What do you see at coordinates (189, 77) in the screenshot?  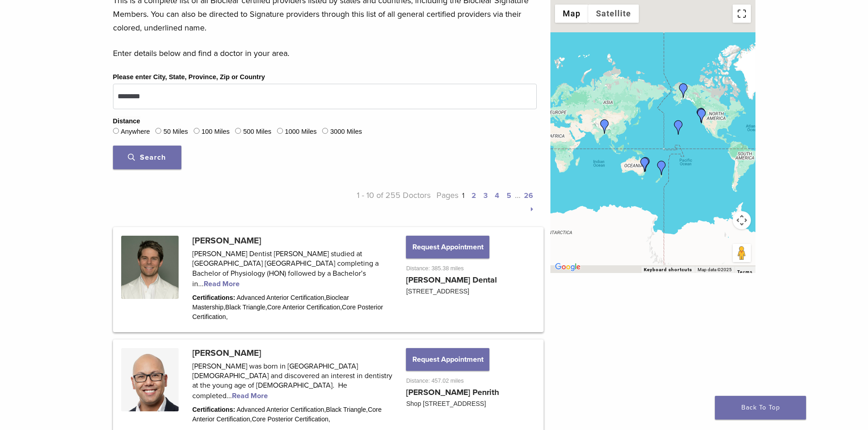 I see `label: Please enter City, State, Province, Zip or Country` at bounding box center [189, 77].